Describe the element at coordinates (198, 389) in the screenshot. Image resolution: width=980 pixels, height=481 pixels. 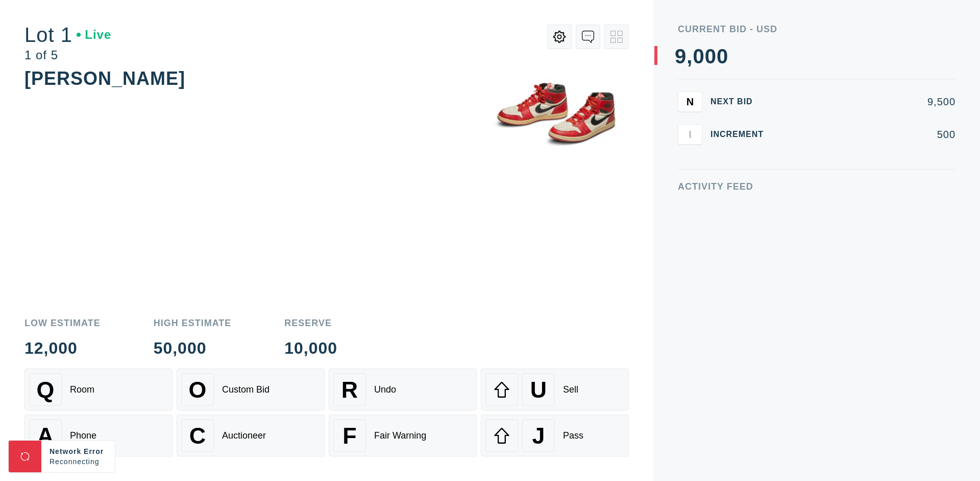
I see `span: O` at that location.